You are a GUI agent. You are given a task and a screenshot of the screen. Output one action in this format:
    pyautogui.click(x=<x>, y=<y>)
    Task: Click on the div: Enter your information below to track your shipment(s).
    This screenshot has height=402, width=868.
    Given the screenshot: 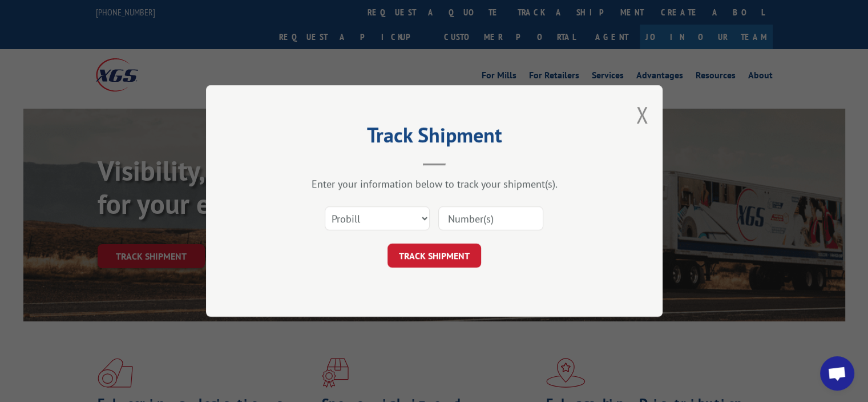 What is the action you would take?
    pyautogui.click(x=435, y=183)
    